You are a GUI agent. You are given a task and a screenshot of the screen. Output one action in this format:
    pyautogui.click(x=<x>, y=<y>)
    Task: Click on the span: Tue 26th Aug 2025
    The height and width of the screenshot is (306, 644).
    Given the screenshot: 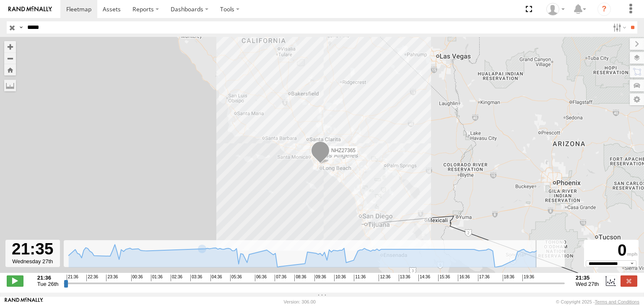 What is the action you would take?
    pyautogui.click(x=48, y=284)
    